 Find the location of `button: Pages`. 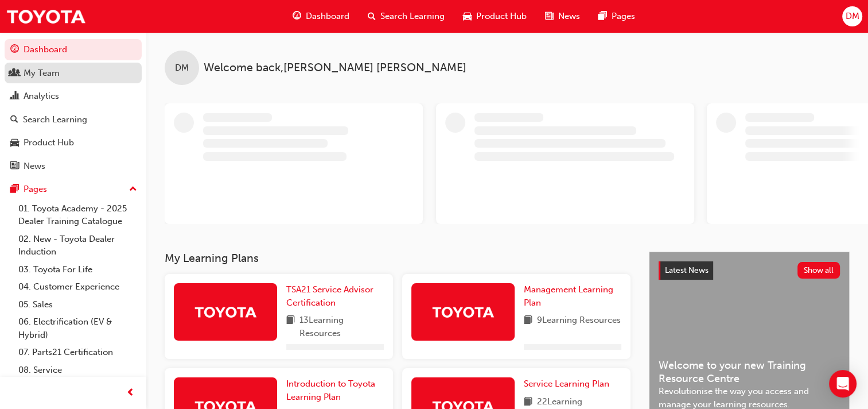

button: Pages is located at coordinates (73, 189).